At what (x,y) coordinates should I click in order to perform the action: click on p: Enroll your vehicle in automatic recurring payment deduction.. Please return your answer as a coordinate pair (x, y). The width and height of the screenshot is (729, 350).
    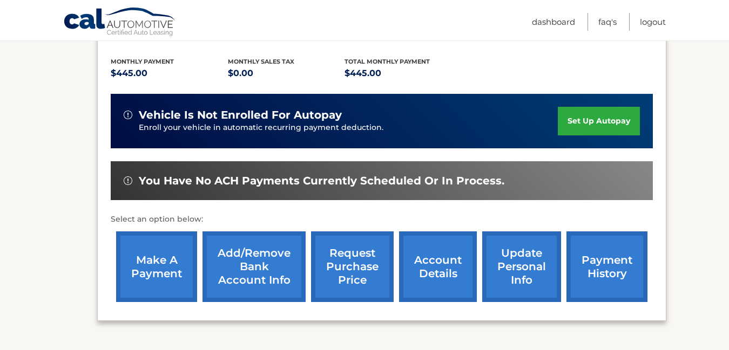
    Looking at the image, I should click on (348, 128).